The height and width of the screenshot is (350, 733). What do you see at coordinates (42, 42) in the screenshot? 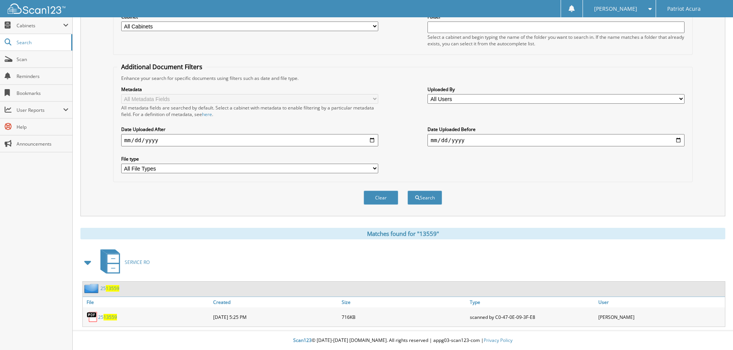
I see `span: Search` at bounding box center [42, 42].